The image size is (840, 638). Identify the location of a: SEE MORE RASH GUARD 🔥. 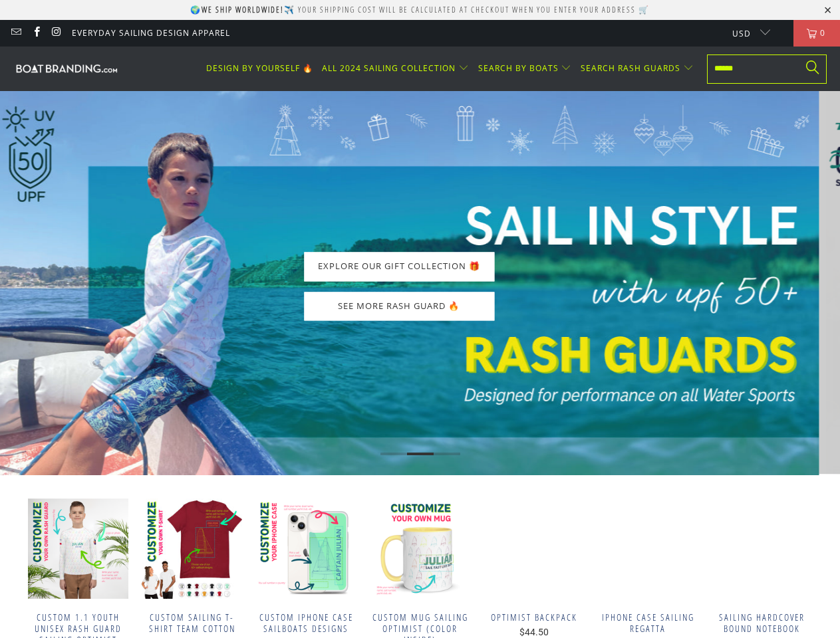
(399, 306).